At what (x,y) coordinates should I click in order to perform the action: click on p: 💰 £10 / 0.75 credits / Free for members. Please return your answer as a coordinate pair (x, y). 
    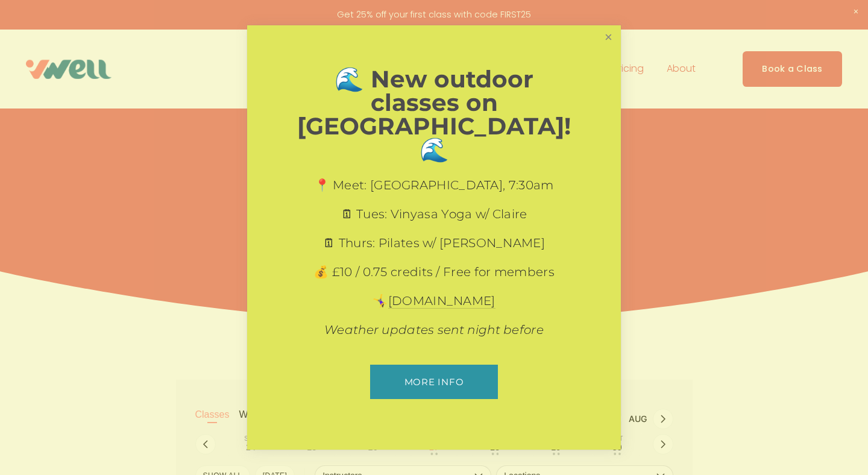
    Looking at the image, I should click on (434, 272).